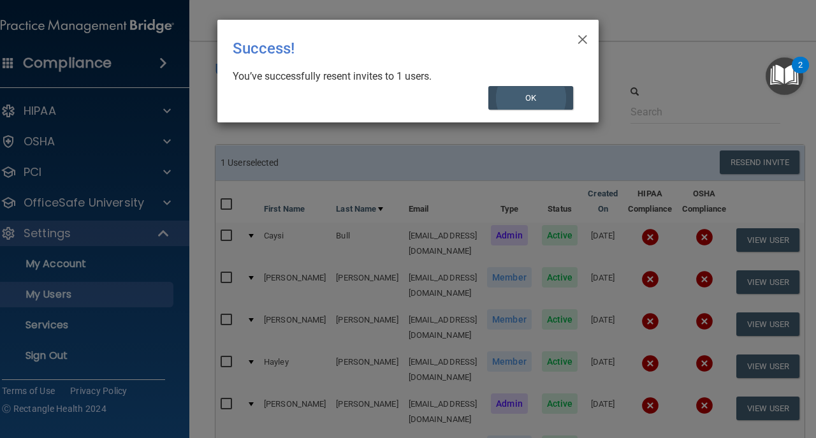 The width and height of the screenshot is (816, 438). Describe the element at coordinates (382, 48) in the screenshot. I see `div: Success!` at that location.